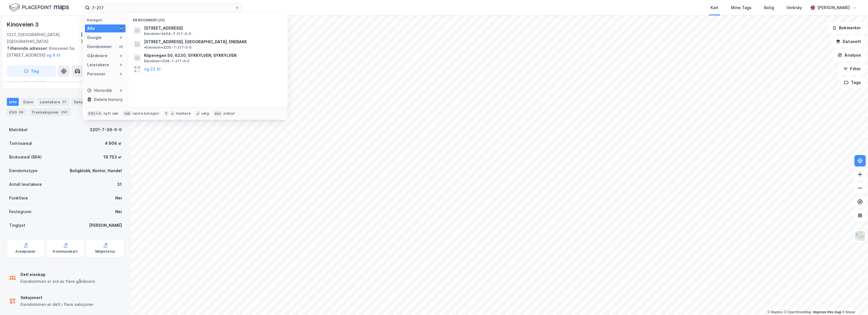  I want to click on div: Tomteareal, so click(21, 144).